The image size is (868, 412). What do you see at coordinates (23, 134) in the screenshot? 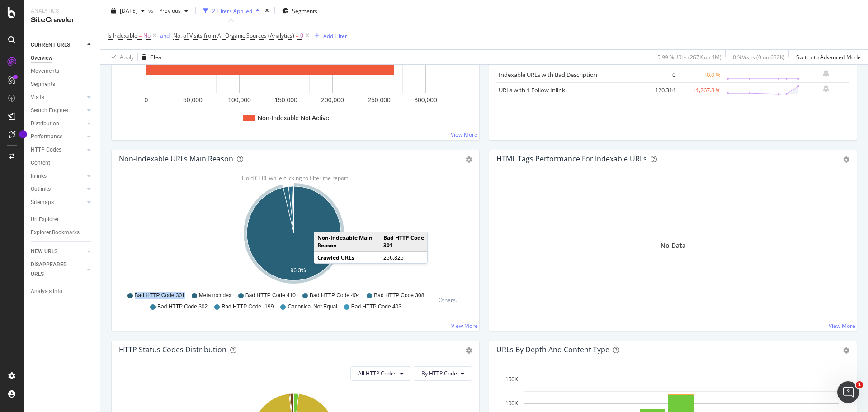
I see `div: Tooltip anchor` at bounding box center [23, 134].